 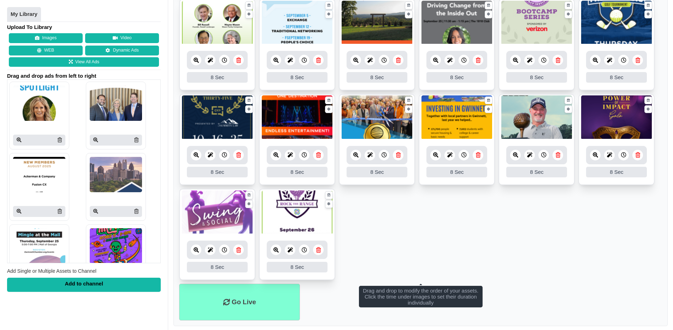 I want to click on img: 1940.774 kb, so click(x=297, y=212).